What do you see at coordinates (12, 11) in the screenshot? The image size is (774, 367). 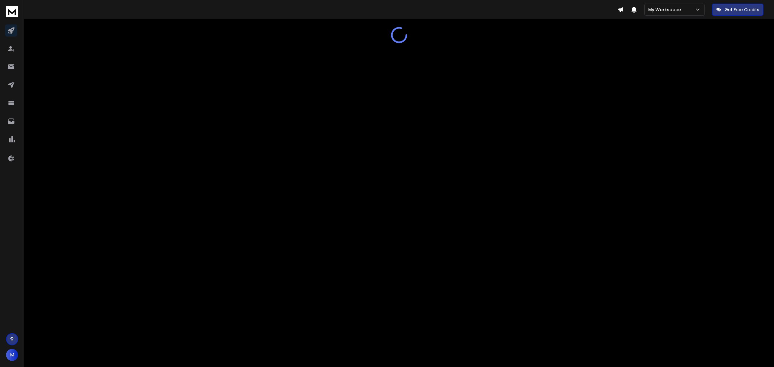 I see `img: logo` at bounding box center [12, 11].